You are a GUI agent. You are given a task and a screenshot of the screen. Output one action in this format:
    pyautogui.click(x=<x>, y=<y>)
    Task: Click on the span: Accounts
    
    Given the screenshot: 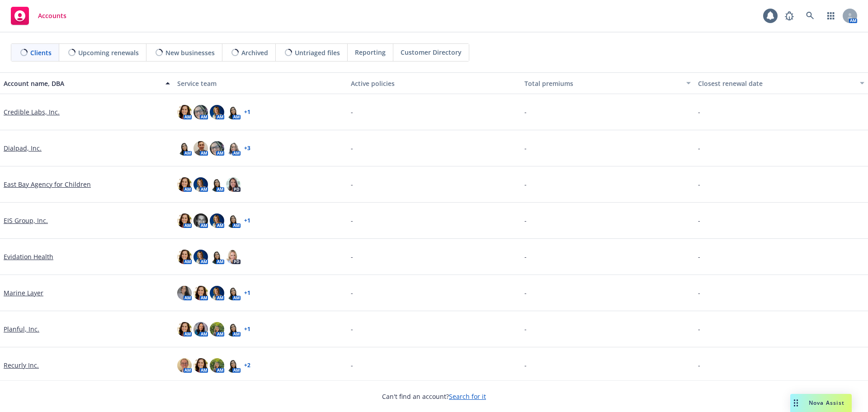 What is the action you would take?
    pyautogui.click(x=52, y=16)
    